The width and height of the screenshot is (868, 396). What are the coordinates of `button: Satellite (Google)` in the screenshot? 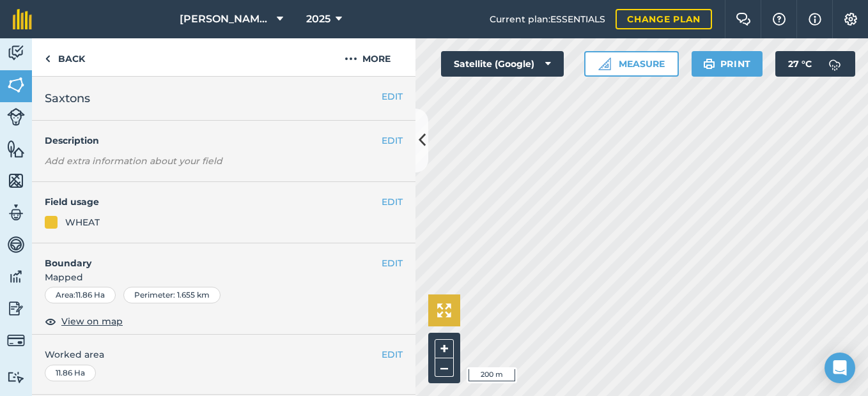 It's located at (502, 64).